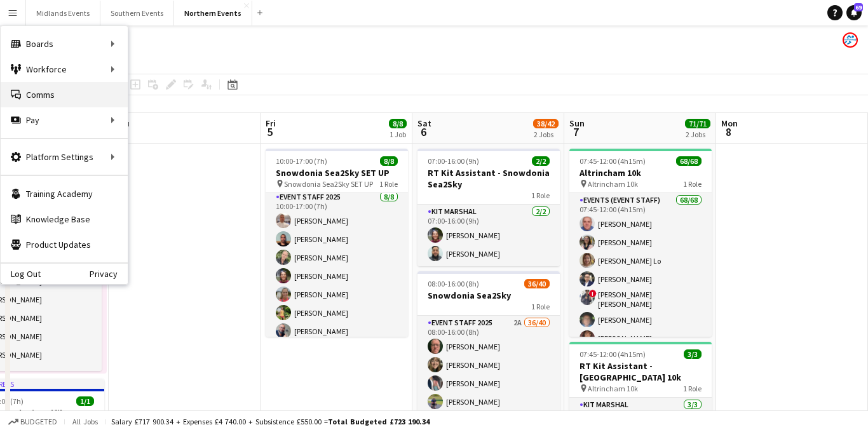 The height and width of the screenshot is (432, 868). What do you see at coordinates (64, 194) in the screenshot?
I see `a: Training Academy` at bounding box center [64, 194].